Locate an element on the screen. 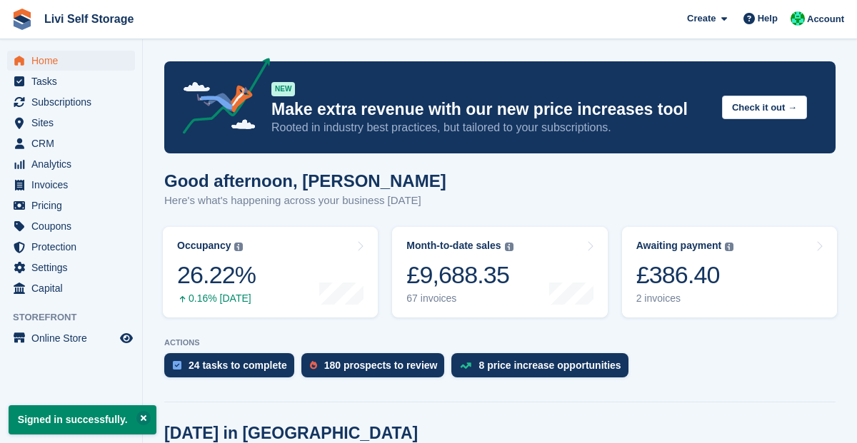 The image size is (857, 443). span: Create is located at coordinates (701, 19).